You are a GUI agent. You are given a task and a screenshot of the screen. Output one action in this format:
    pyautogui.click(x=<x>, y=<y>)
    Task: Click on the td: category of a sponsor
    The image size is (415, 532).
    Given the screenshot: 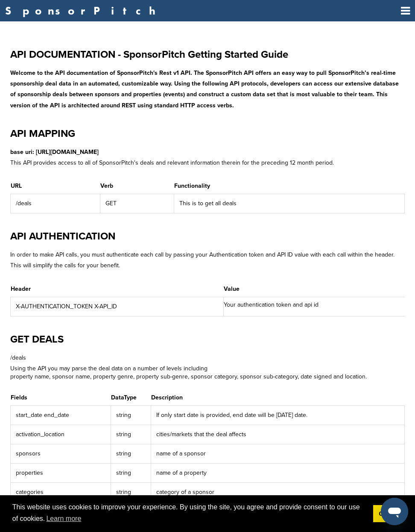 What is the action you would take?
    pyautogui.click(x=278, y=492)
    